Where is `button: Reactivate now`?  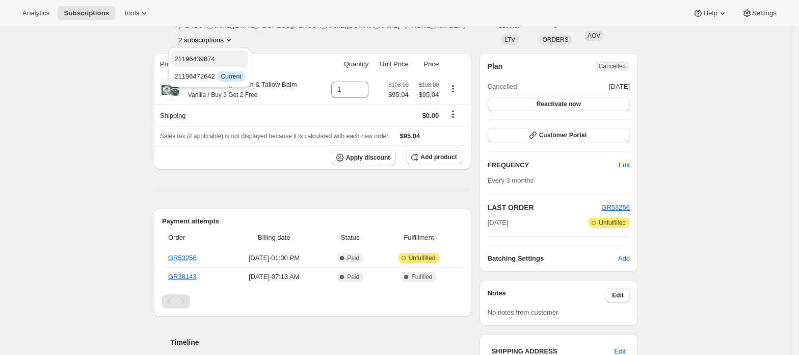 button: Reactivate now is located at coordinates (558, 104).